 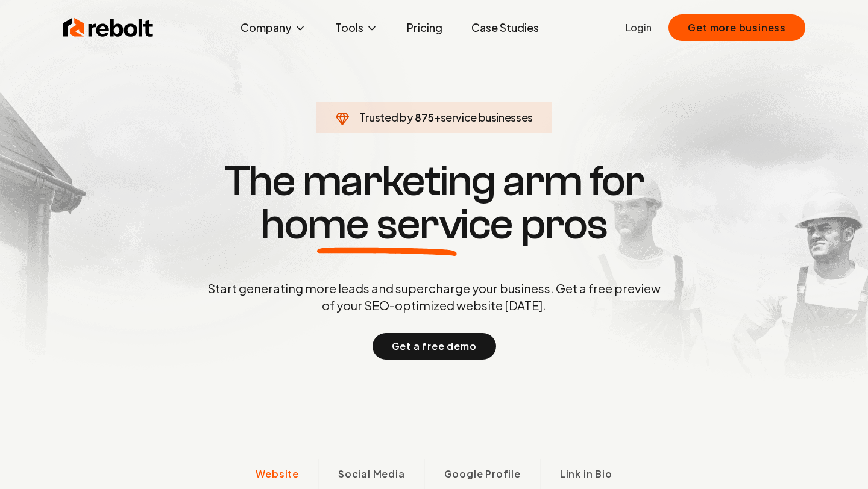 I want to click on span: 875, so click(x=425, y=118).